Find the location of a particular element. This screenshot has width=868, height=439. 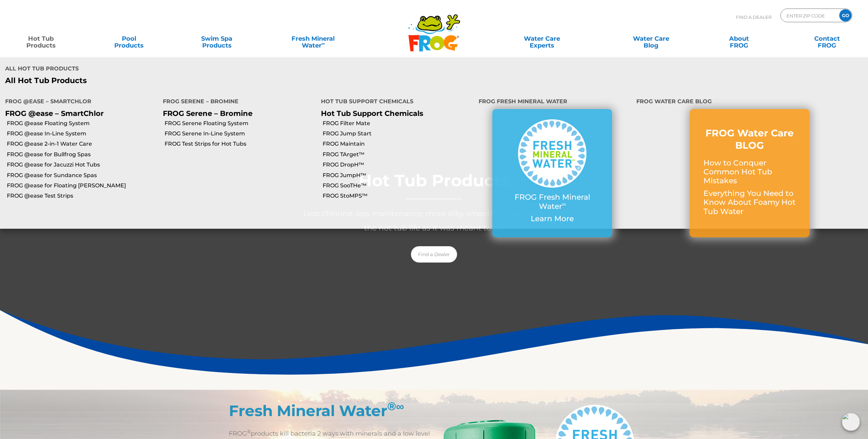

p: Learn More is located at coordinates (552, 219).